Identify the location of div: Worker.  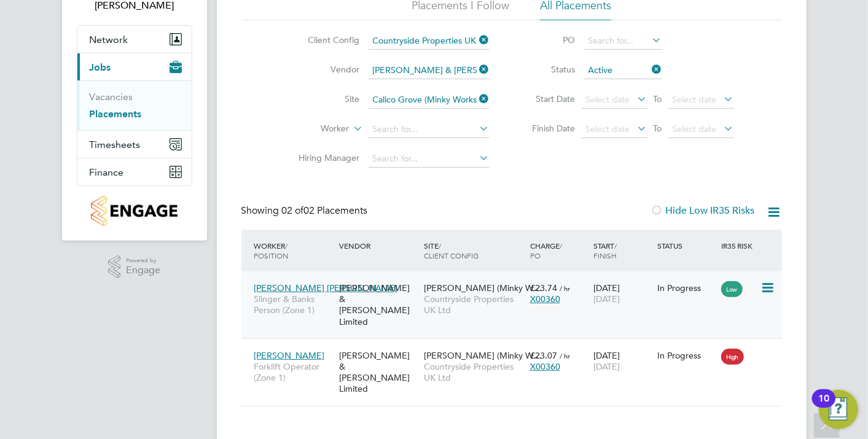
(294, 250).